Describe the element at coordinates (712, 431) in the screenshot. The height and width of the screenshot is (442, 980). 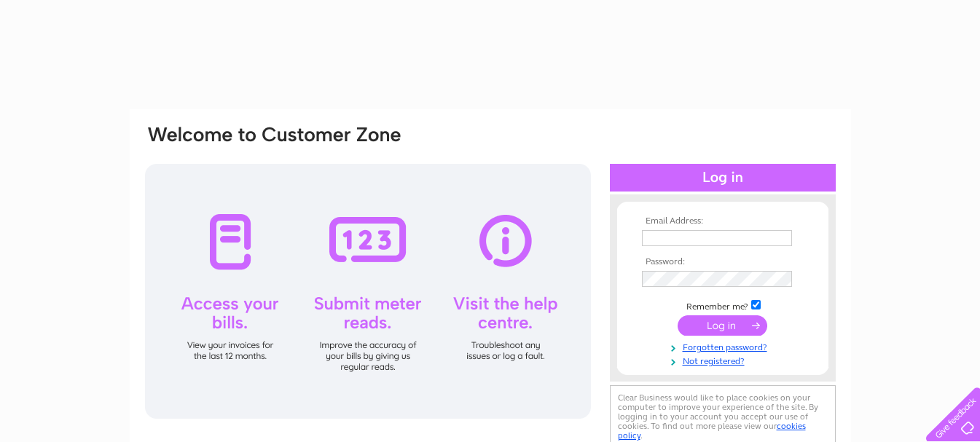
I see `a: cookies policy` at that location.